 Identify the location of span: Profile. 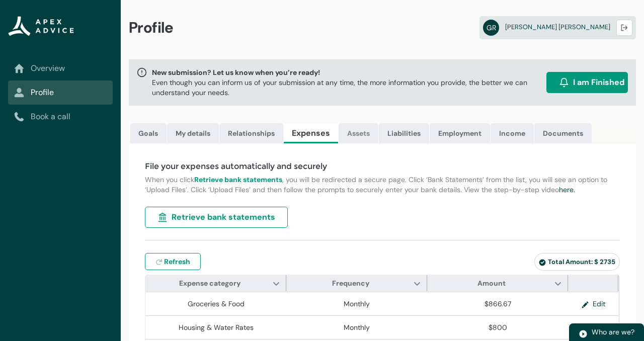
(151, 27).